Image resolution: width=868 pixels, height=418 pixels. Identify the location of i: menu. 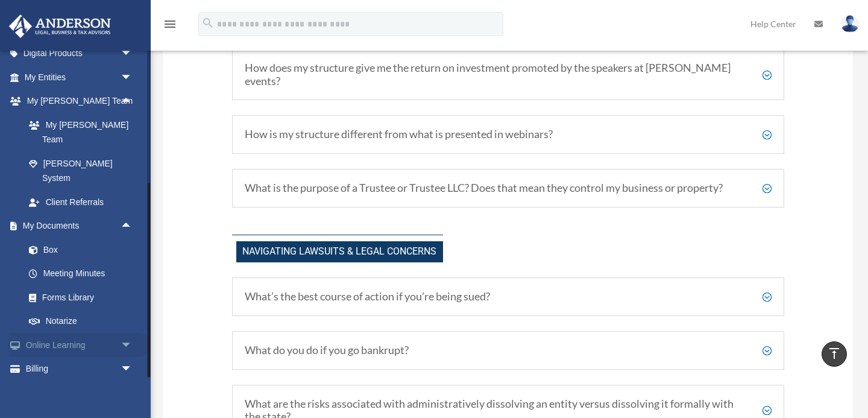
(170, 24).